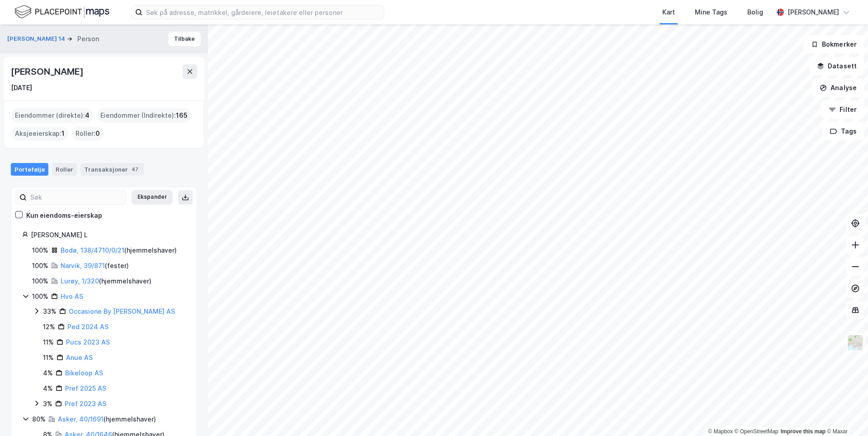  Describe the element at coordinates (856, 343) in the screenshot. I see `img: Z` at that location.